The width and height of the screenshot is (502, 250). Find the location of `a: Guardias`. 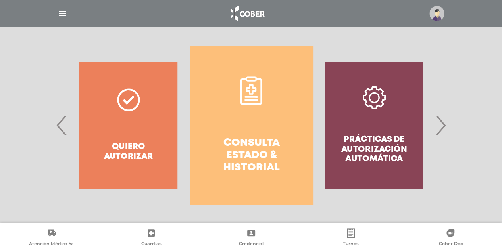

a: Guardias is located at coordinates (151, 239).